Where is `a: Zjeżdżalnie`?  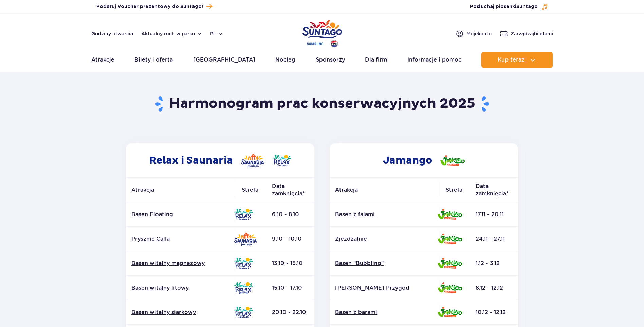
a: Zjeżdżalnie is located at coordinates (384, 239).